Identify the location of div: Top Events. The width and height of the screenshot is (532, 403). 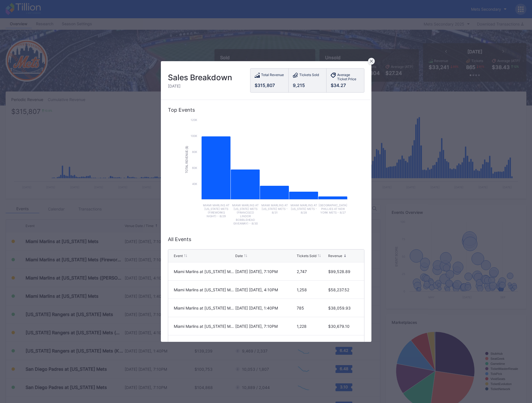
(266, 110).